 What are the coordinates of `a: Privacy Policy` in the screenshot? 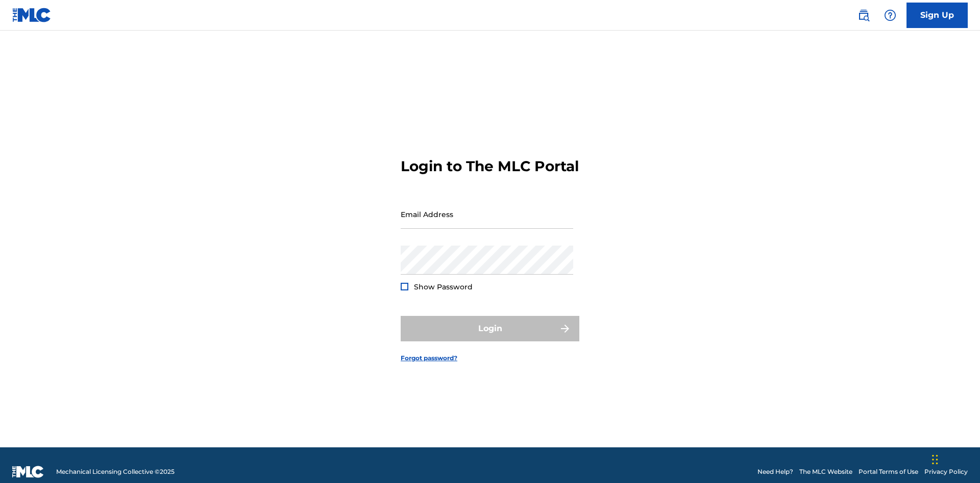 It's located at (946, 472).